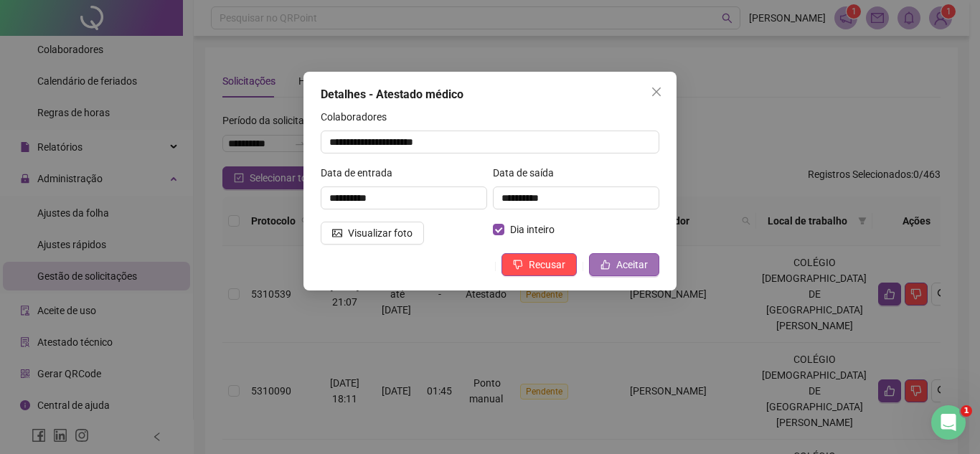 The width and height of the screenshot is (980, 454). I want to click on span: like, so click(605, 265).